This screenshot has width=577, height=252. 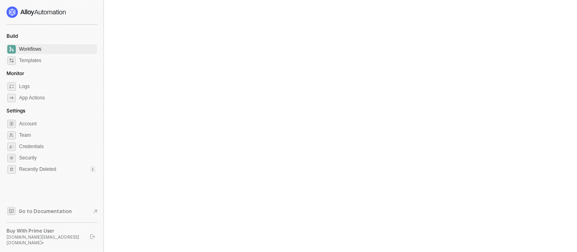 I want to click on span: Team, so click(x=57, y=135).